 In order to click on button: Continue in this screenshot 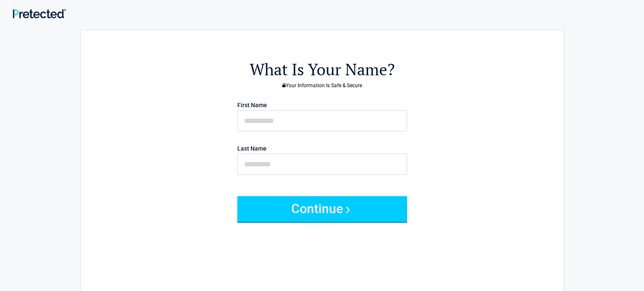, I will do `click(322, 208)`.